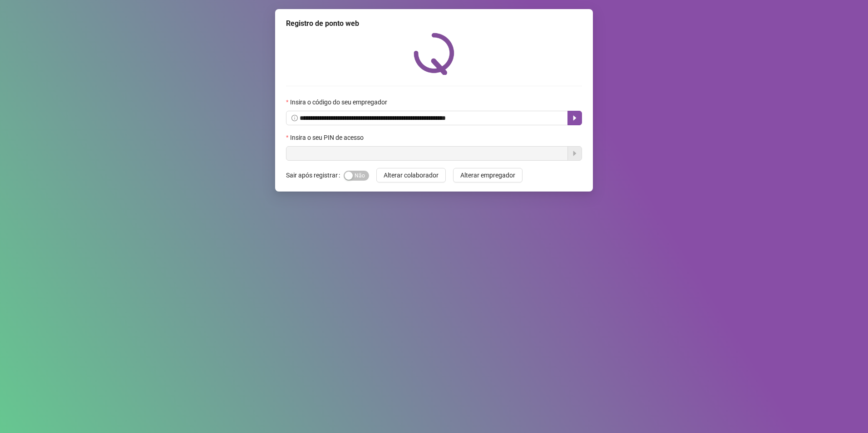 The width and height of the screenshot is (868, 433). What do you see at coordinates (434, 53) in the screenshot?
I see `img: QRPoint` at bounding box center [434, 53].